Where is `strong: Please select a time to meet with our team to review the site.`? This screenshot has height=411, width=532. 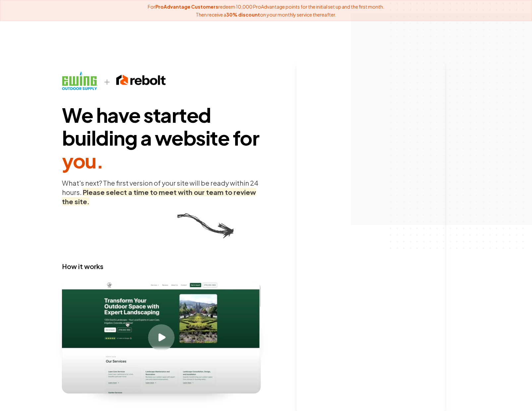 strong: Please select a time to meet with our team to review the site. is located at coordinates (159, 197).